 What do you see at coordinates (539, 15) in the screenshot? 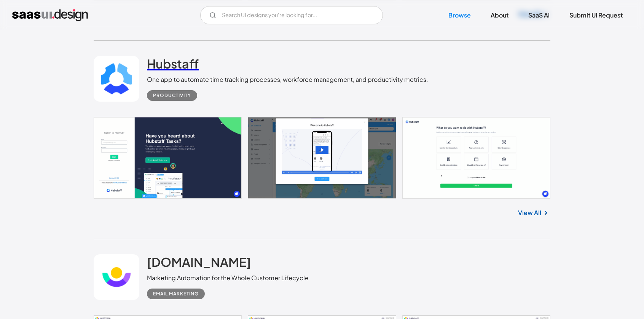
I see `a: SaaS Ai` at bounding box center [539, 15].